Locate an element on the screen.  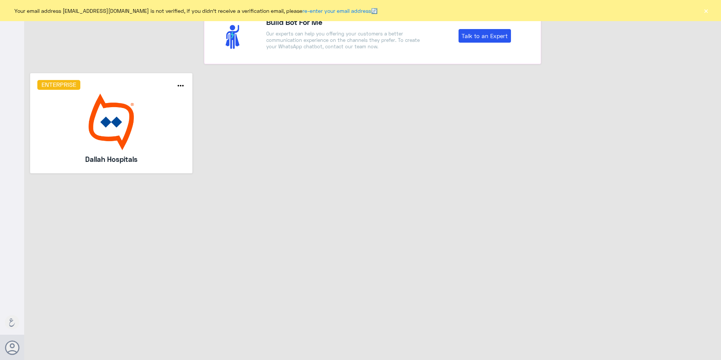
h6: Enterprise is located at coordinates (59, 85).